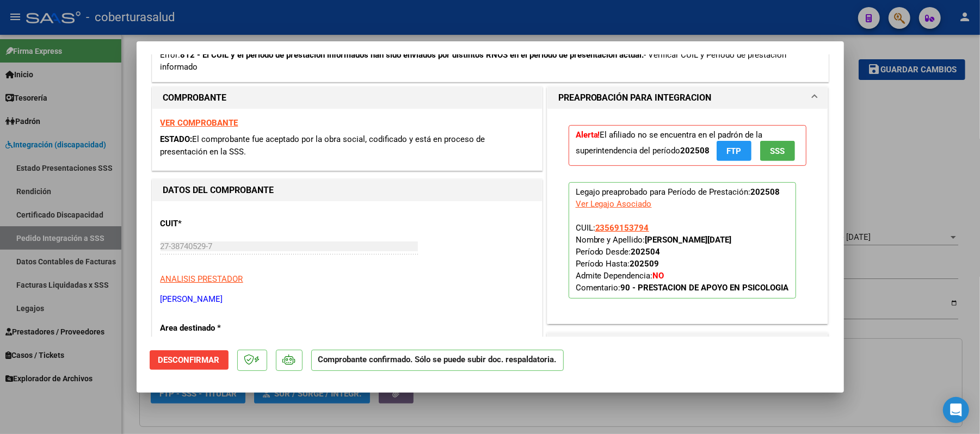 The image size is (980, 434). I want to click on button: Desconfirmar, so click(189, 360).